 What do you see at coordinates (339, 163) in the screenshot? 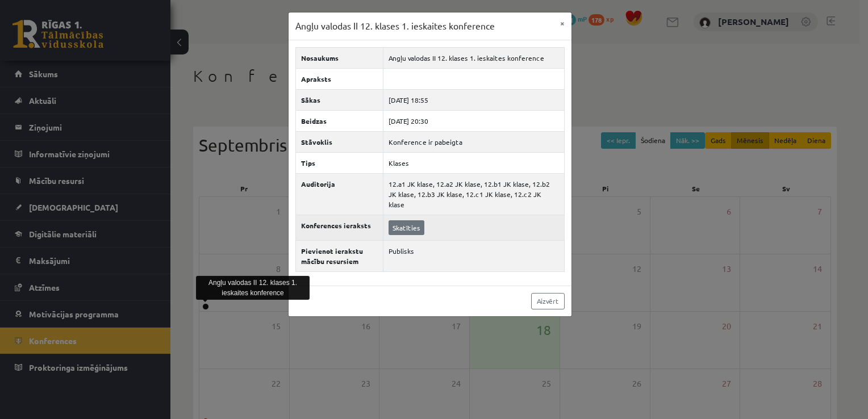
I see `th: Tips` at bounding box center [339, 163].